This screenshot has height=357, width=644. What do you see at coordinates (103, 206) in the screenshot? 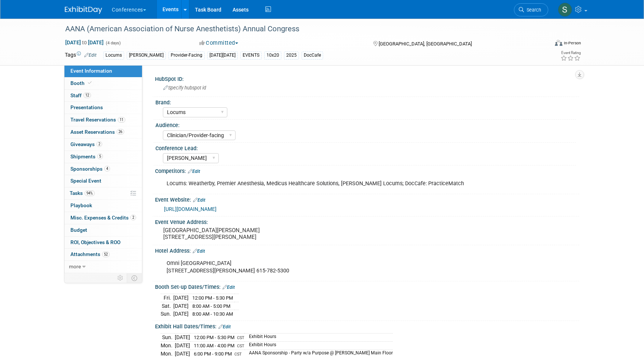
I see `a: Playbook` at bounding box center [103, 206].